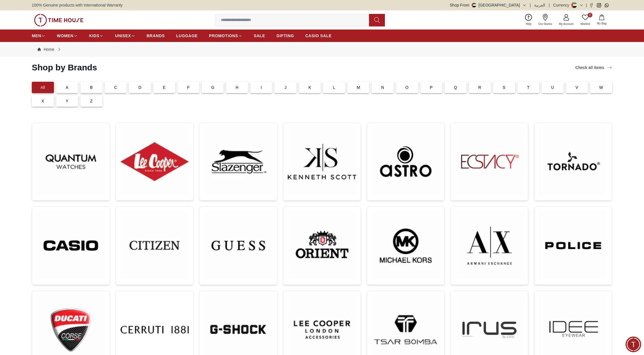 Image resolution: width=644 pixels, height=355 pixels. I want to click on button: العربية, so click(540, 5).